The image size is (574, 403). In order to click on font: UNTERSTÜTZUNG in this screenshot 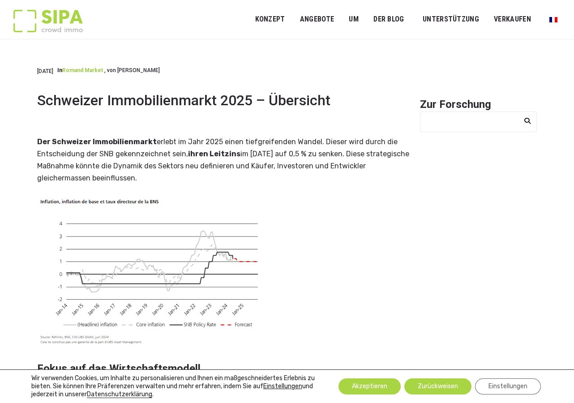, I will do `click(451, 19)`.